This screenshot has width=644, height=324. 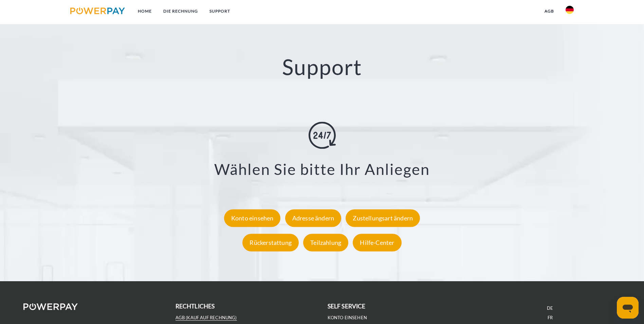 I want to click on img: logo-powerpay.svg, so click(x=97, y=11).